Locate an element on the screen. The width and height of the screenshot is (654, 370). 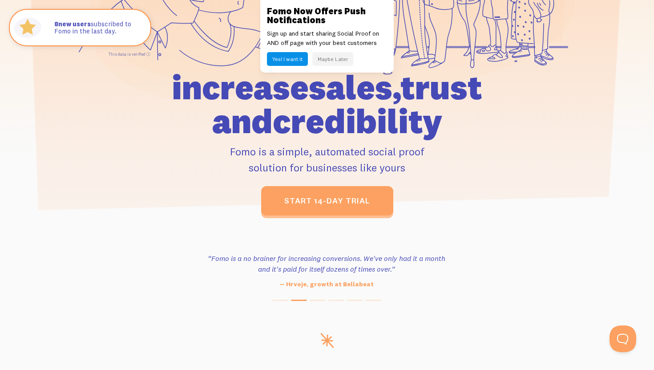
h3: Fomo Now Offers Push Notifications is located at coordinates (327, 16).